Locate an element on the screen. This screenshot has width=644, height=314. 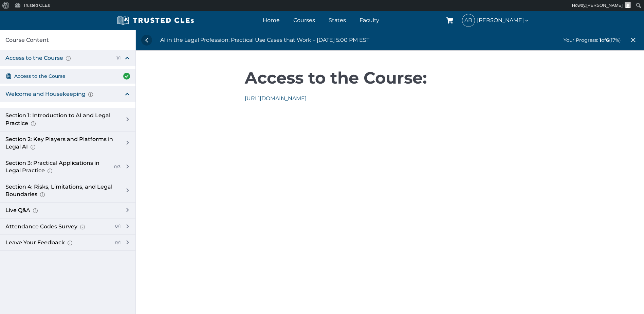
img: Trusted CLEs is located at coordinates (156, 20).